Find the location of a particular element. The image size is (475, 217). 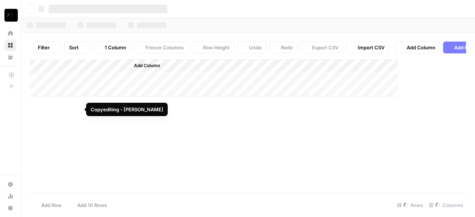

div: Rows is located at coordinates (410, 205).